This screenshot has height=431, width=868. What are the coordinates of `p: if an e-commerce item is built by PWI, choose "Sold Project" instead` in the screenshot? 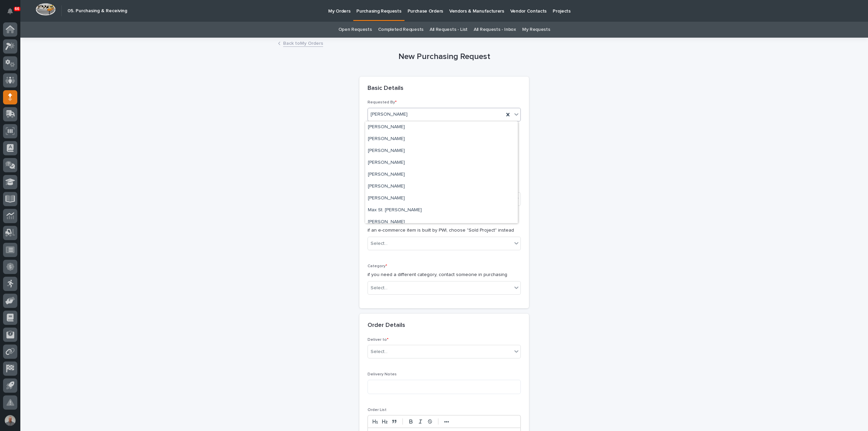 It's located at (445, 230).